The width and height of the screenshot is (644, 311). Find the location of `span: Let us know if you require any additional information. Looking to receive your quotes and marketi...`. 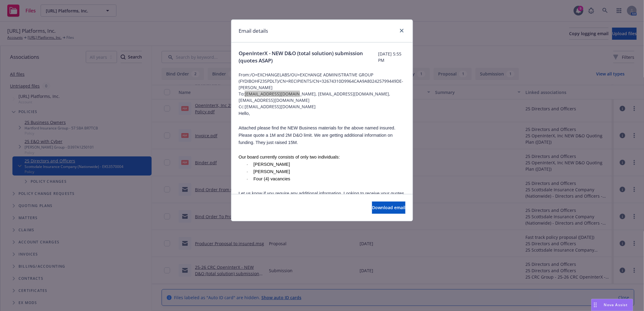

span: Let us know if you require any additional information. Looking to receive your quotes and marketi... is located at coordinates (322, 197).